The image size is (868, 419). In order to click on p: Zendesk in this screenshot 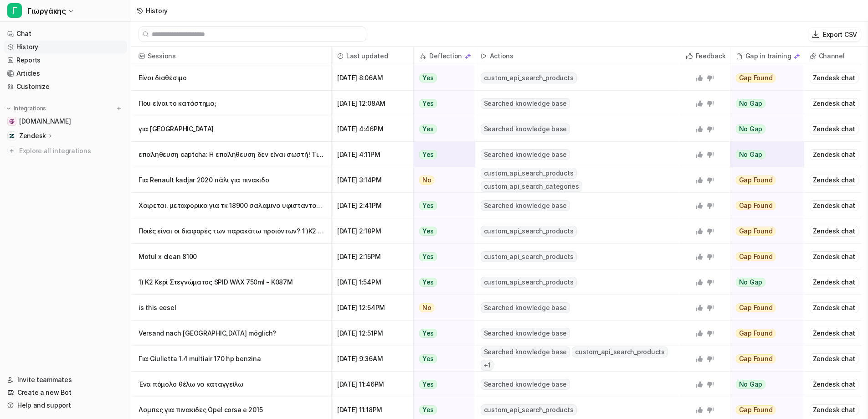, I will do `click(33, 136)`.